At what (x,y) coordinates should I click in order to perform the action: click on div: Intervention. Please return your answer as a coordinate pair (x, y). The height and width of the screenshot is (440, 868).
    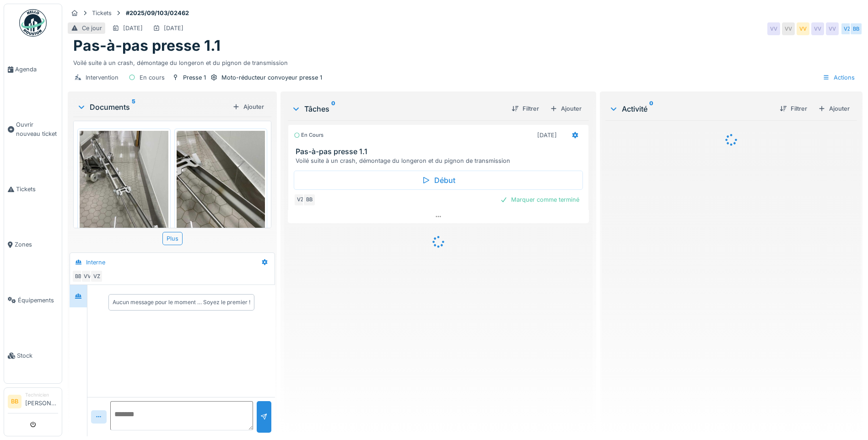
    Looking at the image, I should click on (102, 77).